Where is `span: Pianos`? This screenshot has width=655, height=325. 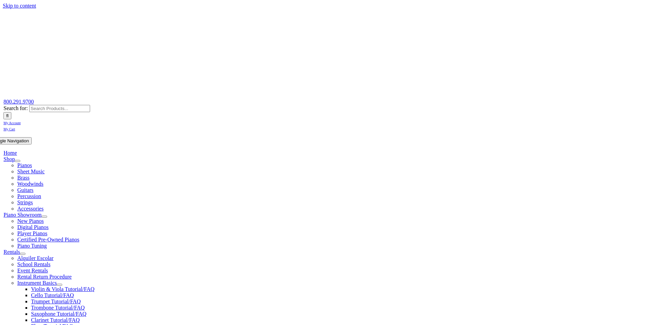
span: Pianos is located at coordinates (24, 165).